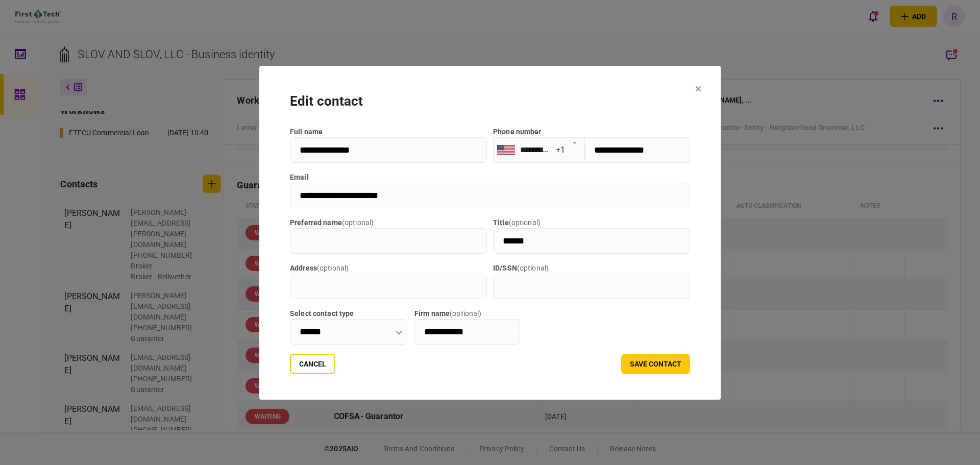 The width and height of the screenshot is (980, 465). I want to click on label: full name, so click(389, 132).